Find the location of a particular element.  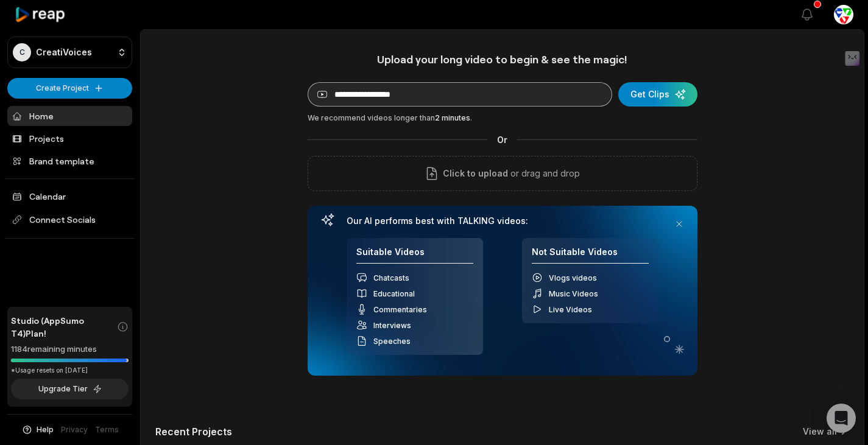

span: Studio (AppSumo T4) Plan! is located at coordinates (64, 327).